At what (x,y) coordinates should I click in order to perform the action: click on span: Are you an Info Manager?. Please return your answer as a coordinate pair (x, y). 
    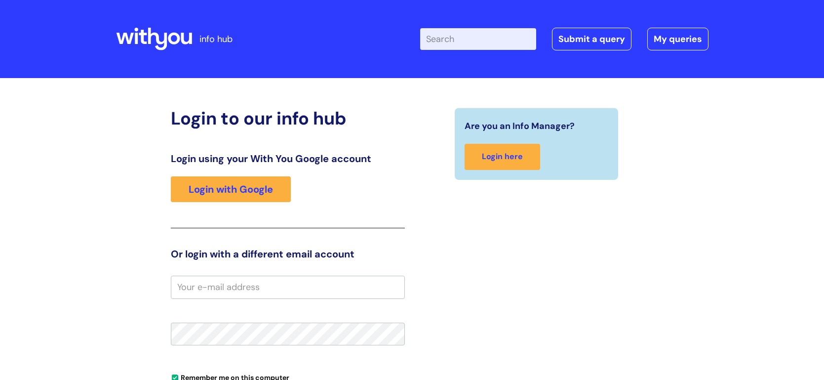
    Looking at the image, I should click on (519, 126).